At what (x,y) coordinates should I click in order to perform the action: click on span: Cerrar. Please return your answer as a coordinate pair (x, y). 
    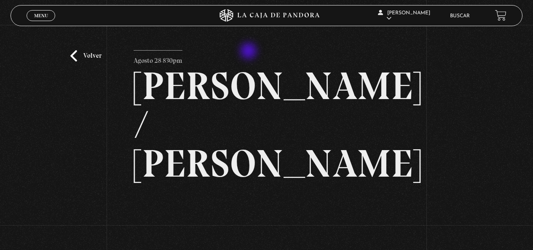
    Looking at the image, I should click on (41, 23).